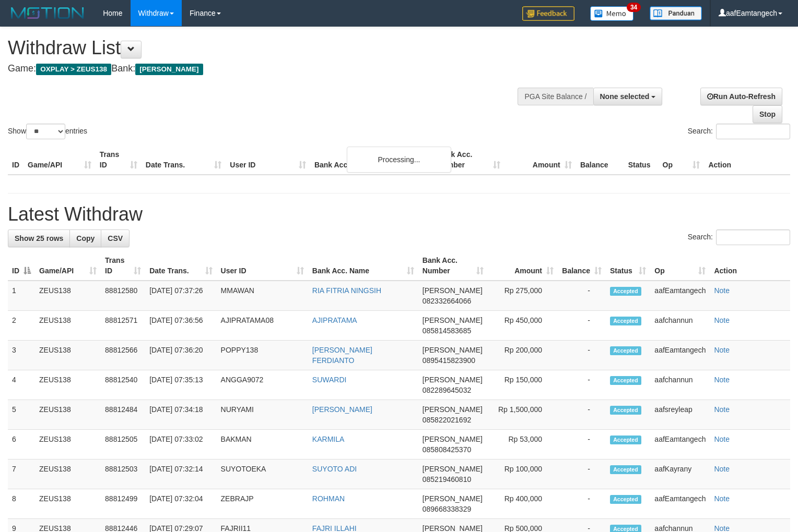  Describe the element at coordinates (262, 474) in the screenshot. I see `td: SUYOTOEKA` at that location.